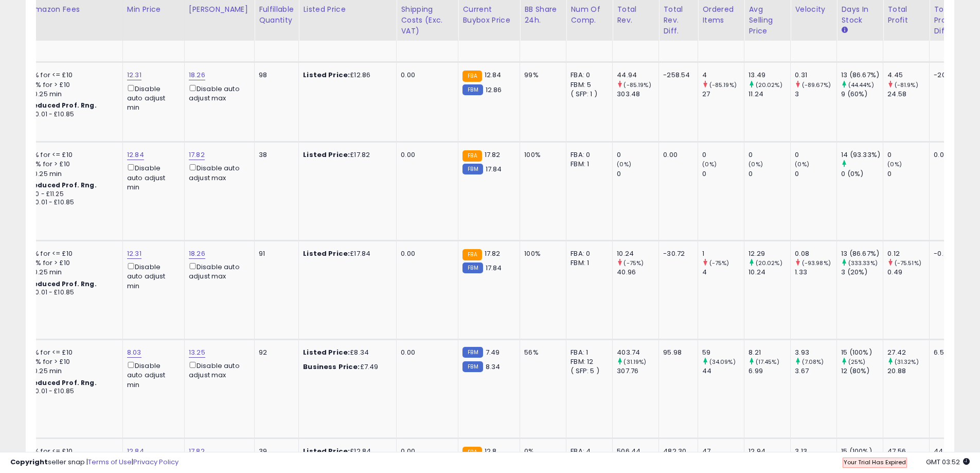 This screenshot has height=473, width=980. What do you see at coordinates (542, 15) in the screenshot?
I see `div: BB Share 24h.` at bounding box center [542, 15].